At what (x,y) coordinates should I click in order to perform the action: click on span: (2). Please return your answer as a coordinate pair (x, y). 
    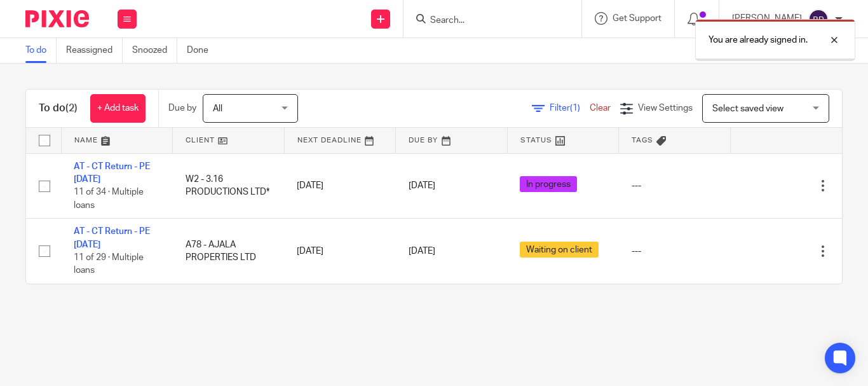
    Looking at the image, I should click on (71, 108).